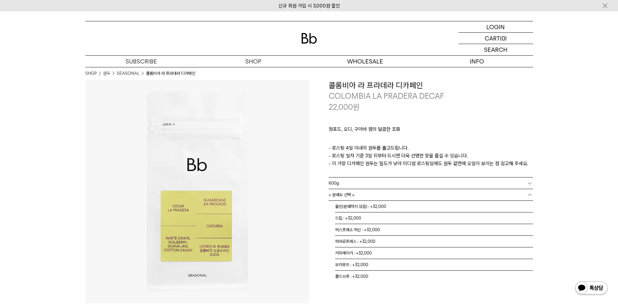 This screenshot has height=306, width=618. I want to click on li: 커피메이커 : +32,000, so click(434, 254).